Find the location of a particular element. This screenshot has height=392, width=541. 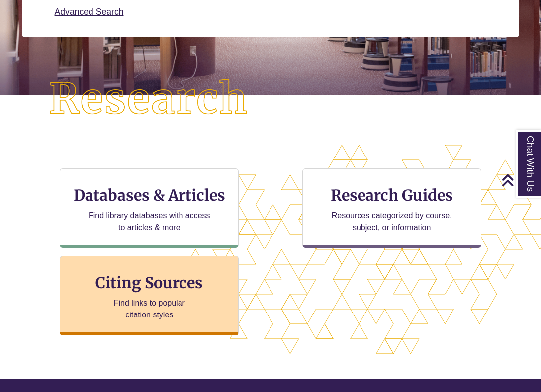

h3: Research Guides is located at coordinates (392, 195).